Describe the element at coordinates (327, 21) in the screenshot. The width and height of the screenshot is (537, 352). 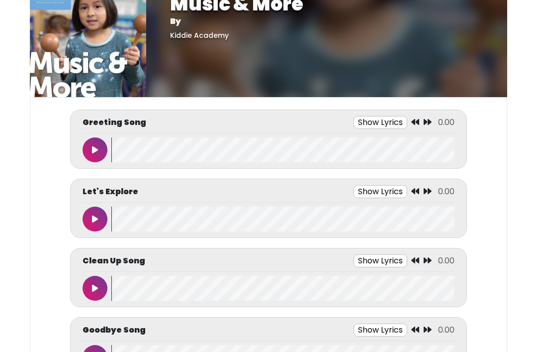
I see `p: By` at that location.